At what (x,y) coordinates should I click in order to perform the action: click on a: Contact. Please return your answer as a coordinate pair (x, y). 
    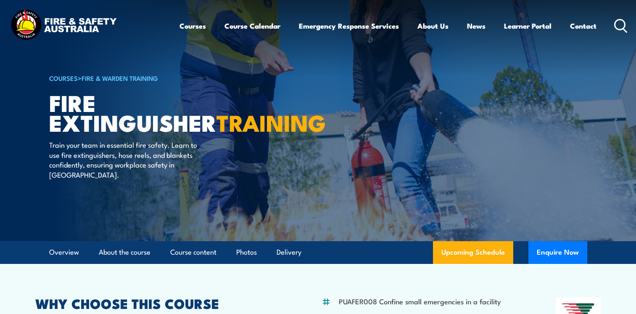
    Looking at the image, I should click on (583, 26).